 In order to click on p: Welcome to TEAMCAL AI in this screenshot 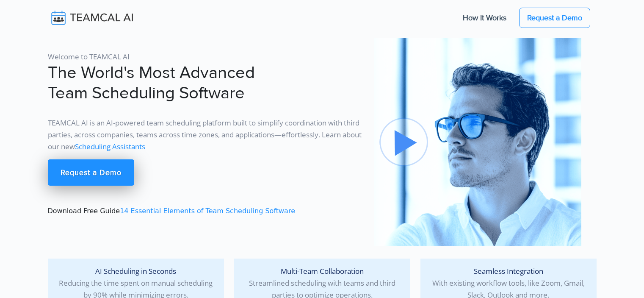, I will do `click(206, 57)`.